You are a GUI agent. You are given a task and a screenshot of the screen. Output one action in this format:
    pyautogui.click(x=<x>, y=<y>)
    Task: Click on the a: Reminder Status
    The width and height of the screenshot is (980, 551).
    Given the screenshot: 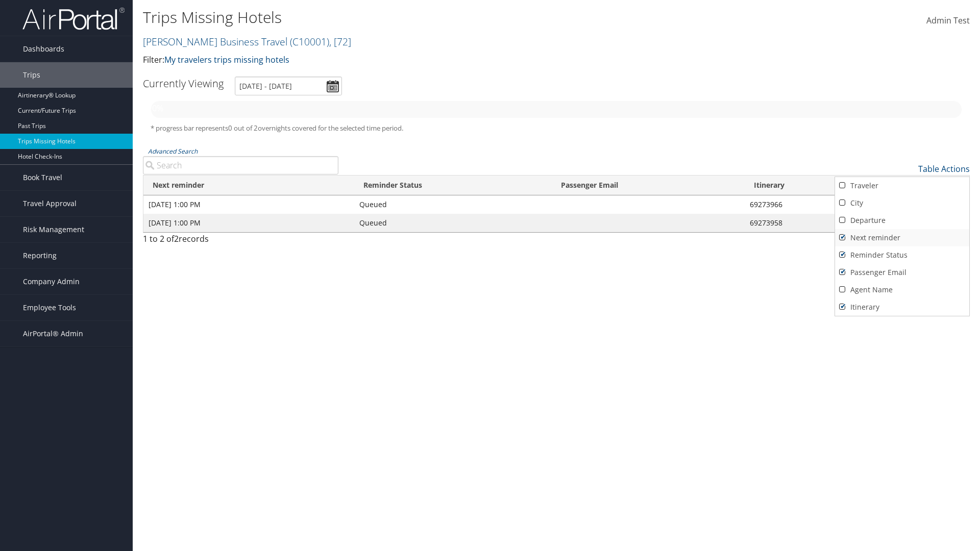 What is the action you would take?
    pyautogui.click(x=901, y=255)
    